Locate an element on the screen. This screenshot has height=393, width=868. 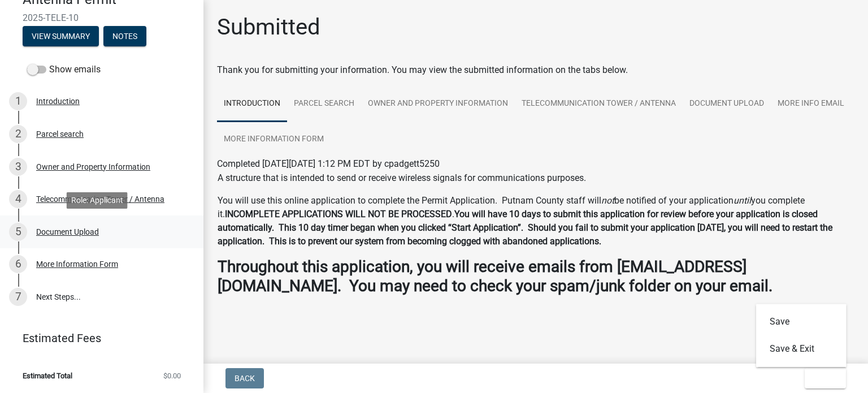
div: Owner and Property Information is located at coordinates (93, 166).